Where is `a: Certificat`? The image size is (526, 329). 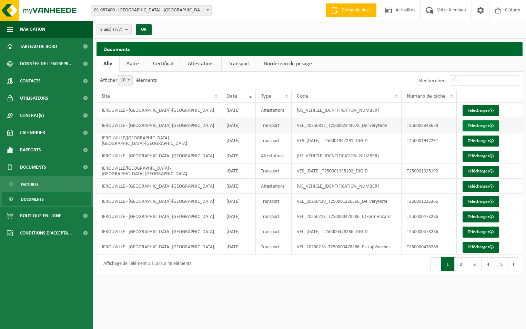
a: Certificat is located at coordinates (163, 64).